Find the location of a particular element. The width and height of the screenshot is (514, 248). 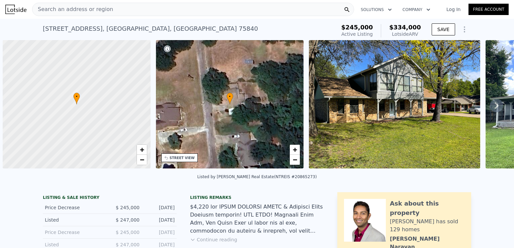

div: Listing remarks is located at coordinates (257, 198).